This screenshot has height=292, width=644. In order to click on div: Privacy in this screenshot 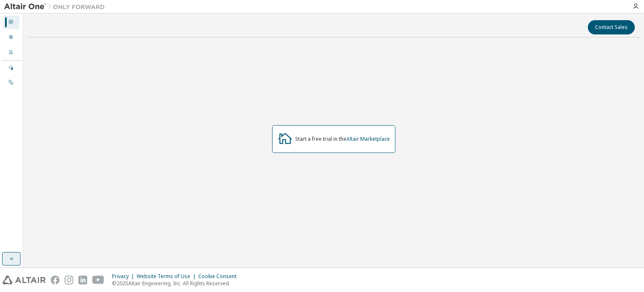, I will do `click(124, 276)`.